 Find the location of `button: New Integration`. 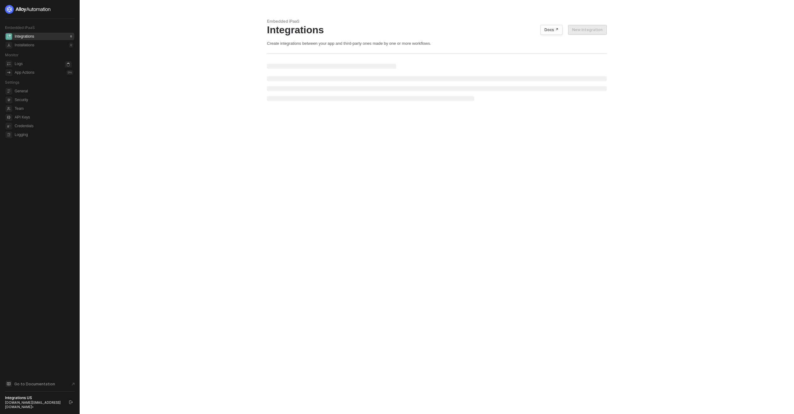

button: New Integration is located at coordinates (588, 30).